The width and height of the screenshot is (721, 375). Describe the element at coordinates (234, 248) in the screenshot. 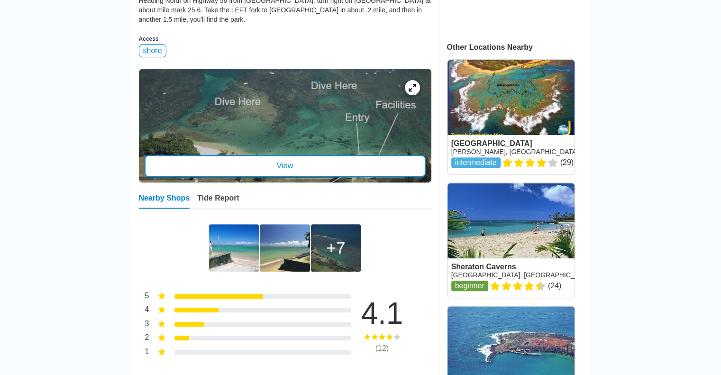

I see `img: Here is one of the entry points; other entries may be made on several sandy beach locations.` at that location.